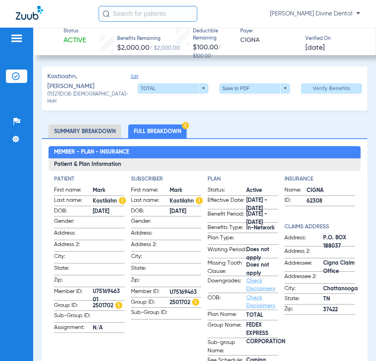  What do you see at coordinates (339, 242) in the screenshot?
I see `span: P.O. BOX 188037` at bounding box center [339, 242].